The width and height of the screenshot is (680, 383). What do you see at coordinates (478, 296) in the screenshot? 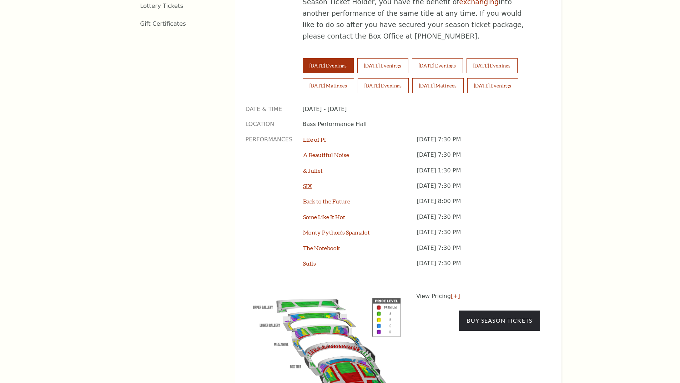
I see `p: View Pricing` at bounding box center [478, 296].